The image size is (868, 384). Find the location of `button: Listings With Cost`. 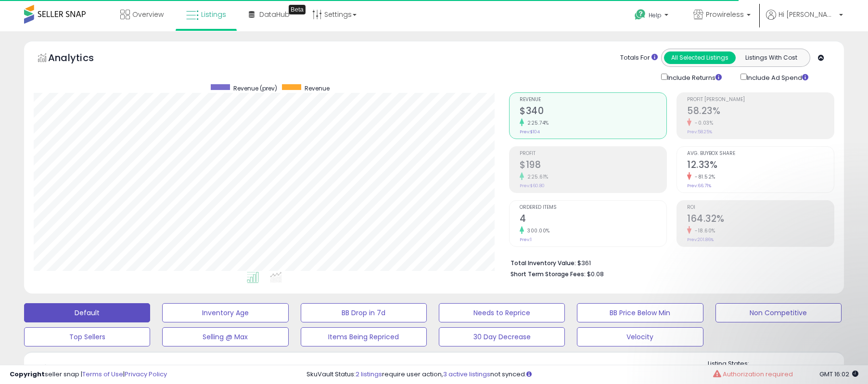

button: Listings With Cost is located at coordinates (771, 58).